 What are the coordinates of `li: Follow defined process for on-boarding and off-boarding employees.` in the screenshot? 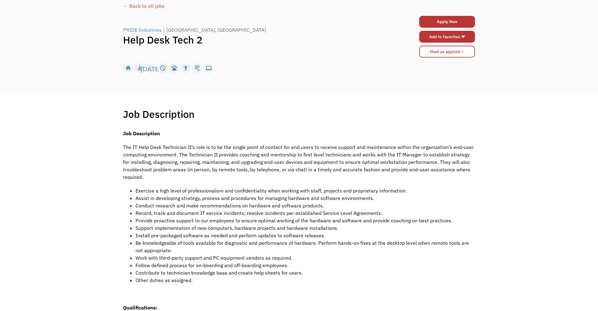 It's located at (305, 266).